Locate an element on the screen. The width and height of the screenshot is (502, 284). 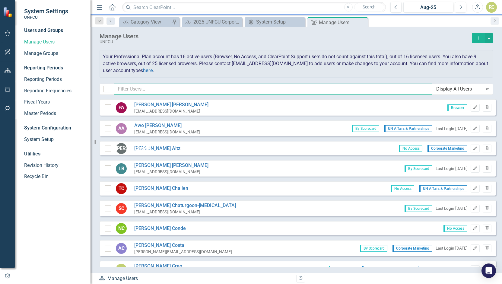
a: Manage Groups is located at coordinates (54, 53).